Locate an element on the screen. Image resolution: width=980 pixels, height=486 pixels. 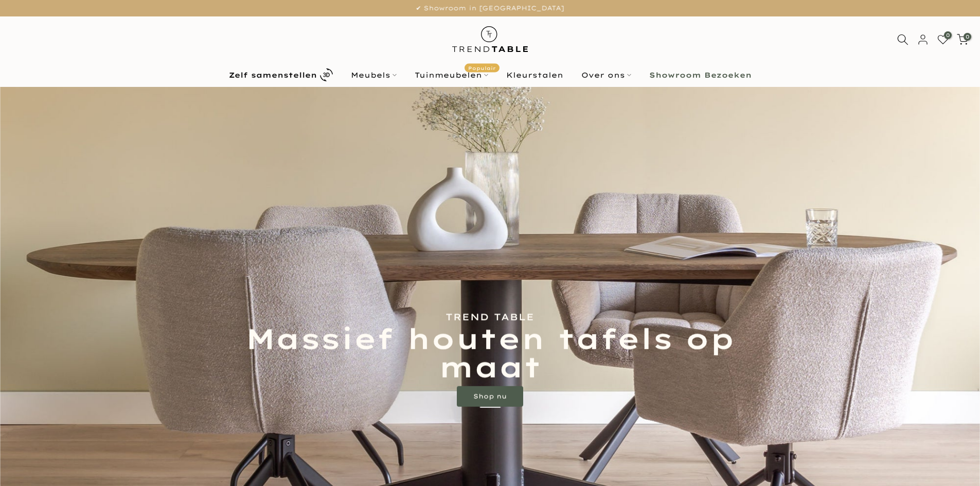
b: Showroom Bezoeken is located at coordinates (700, 75).